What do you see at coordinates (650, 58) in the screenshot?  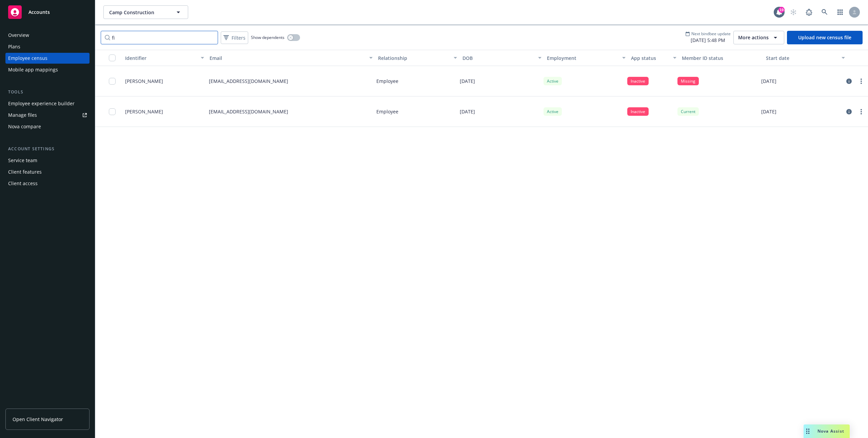 I see `div: App status` at bounding box center [650, 58].